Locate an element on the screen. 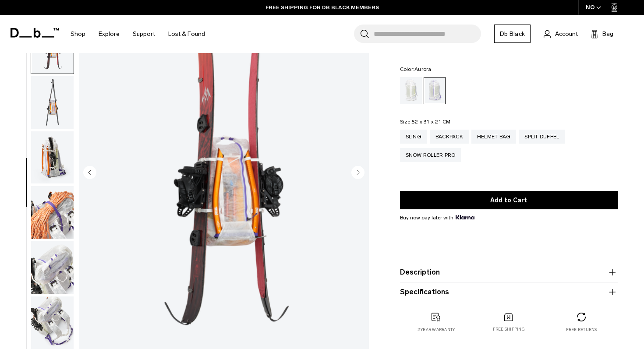 This screenshot has height=349, width=644. a: Snow Roller Pro is located at coordinates (430, 155).